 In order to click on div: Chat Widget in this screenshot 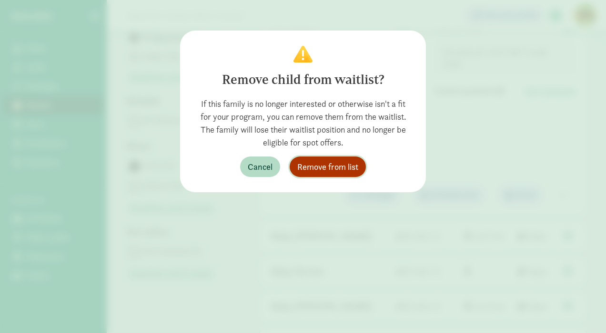, I will do `click(582, 310)`.